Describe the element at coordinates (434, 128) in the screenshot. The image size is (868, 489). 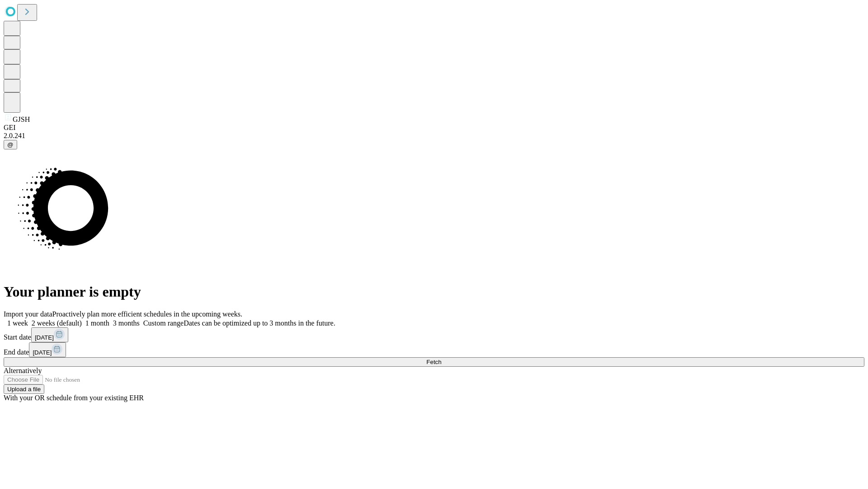
I see `div: GEI` at that location.